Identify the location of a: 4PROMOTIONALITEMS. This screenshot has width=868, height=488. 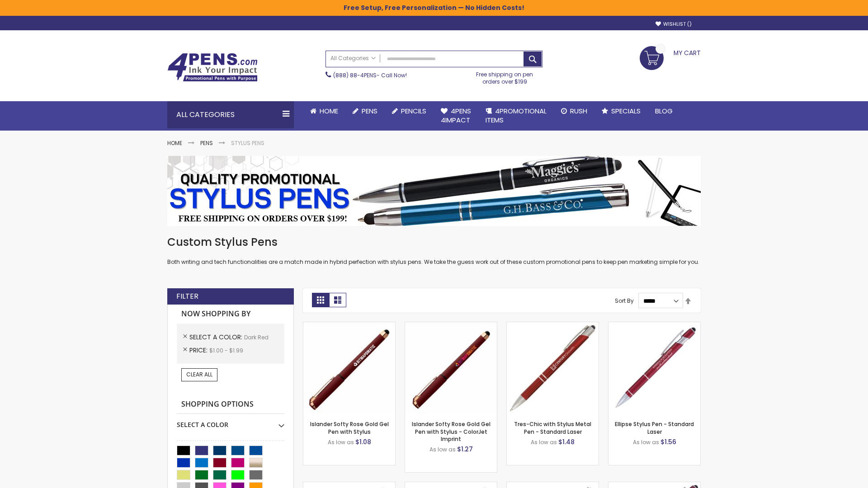
(516, 116).